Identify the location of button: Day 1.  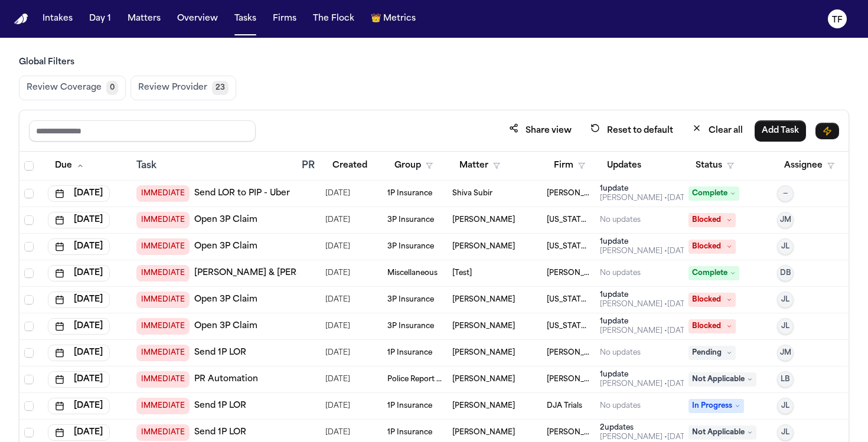
(100, 19).